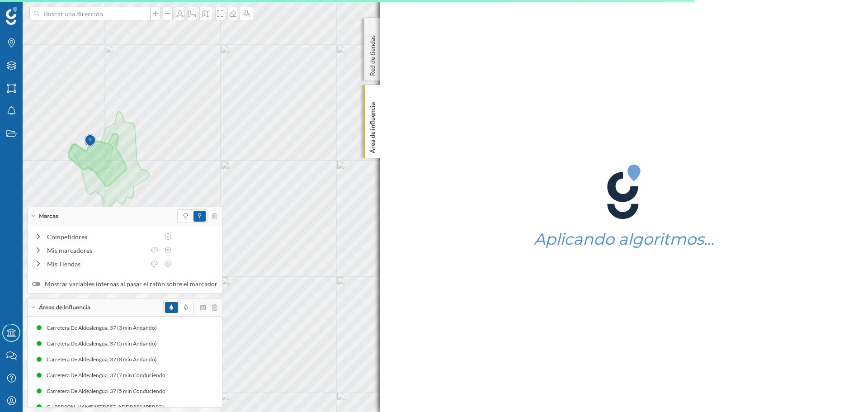 Image resolution: width=868 pixels, height=412 pixels. What do you see at coordinates (65, 307) in the screenshot?
I see `span: Áreas de influencia` at bounding box center [65, 307].